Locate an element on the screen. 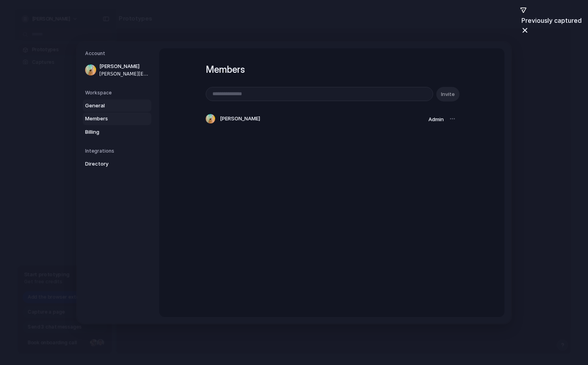  span: Admin is located at coordinates (435, 119).